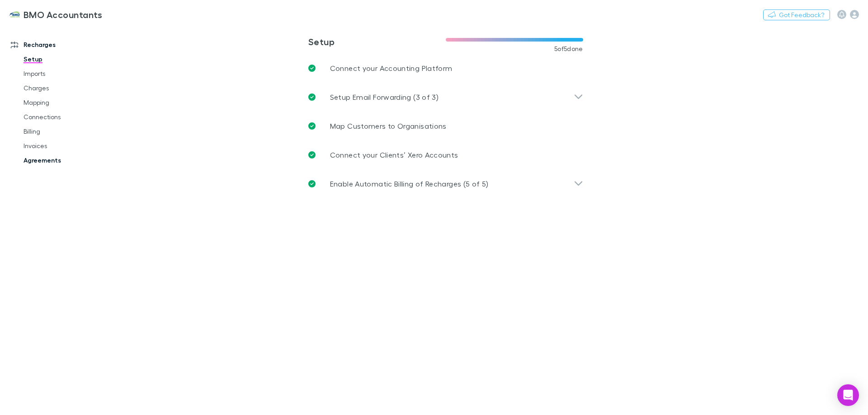 This screenshot has width=868, height=415. What do you see at coordinates (569, 49) in the screenshot?
I see `span: 5 of 5 done` at bounding box center [569, 49].